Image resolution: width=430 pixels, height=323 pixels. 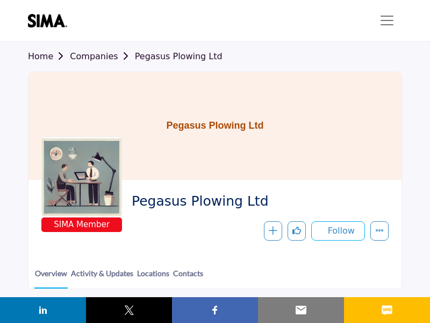 I want to click on span: SIMA Member, so click(x=82, y=224).